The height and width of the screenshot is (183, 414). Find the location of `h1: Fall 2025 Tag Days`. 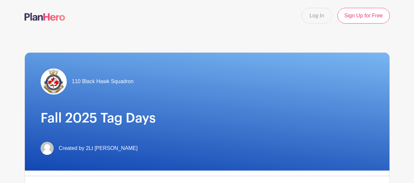

h1: Fall 2025 Tag Days is located at coordinates (207, 118).